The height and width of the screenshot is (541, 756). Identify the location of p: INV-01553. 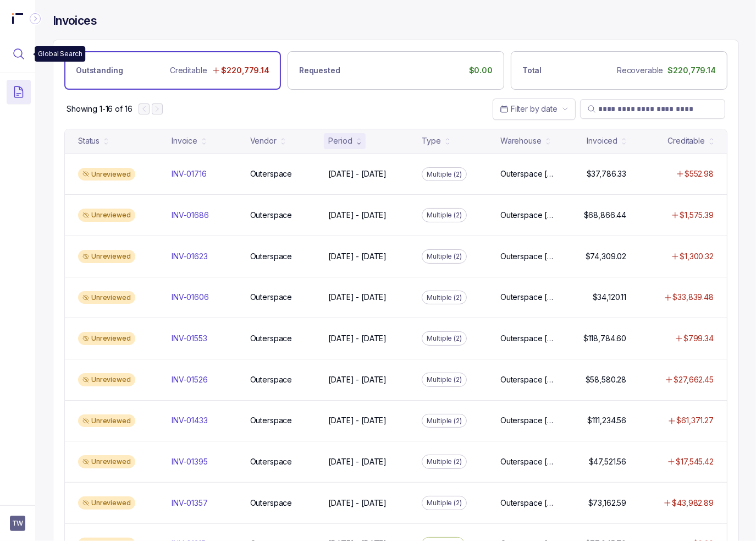
(189, 338).